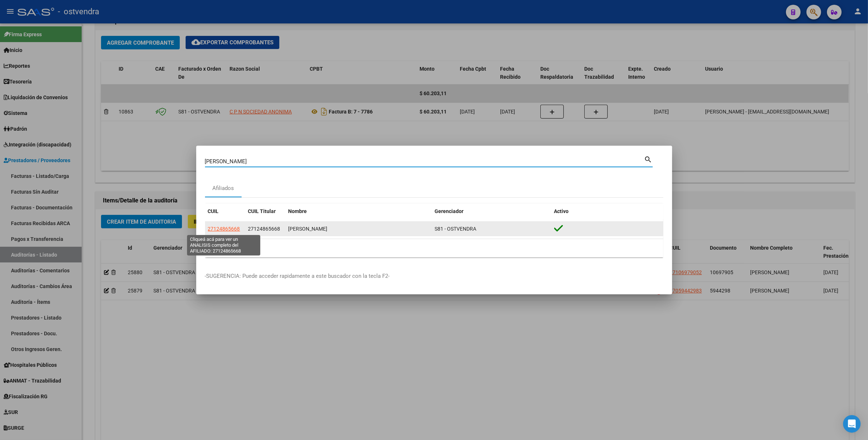  I want to click on datatable-header-cell: CUIL Titular, so click(265, 211).